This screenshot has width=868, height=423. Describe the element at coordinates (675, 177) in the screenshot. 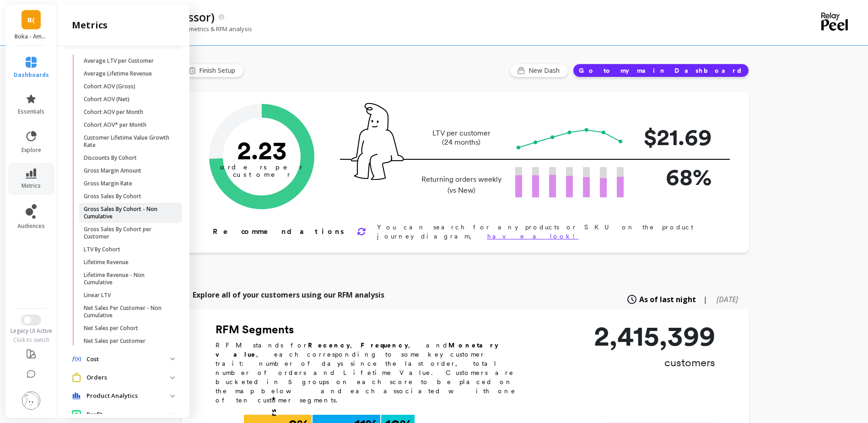

I see `p: 68%` at that location.